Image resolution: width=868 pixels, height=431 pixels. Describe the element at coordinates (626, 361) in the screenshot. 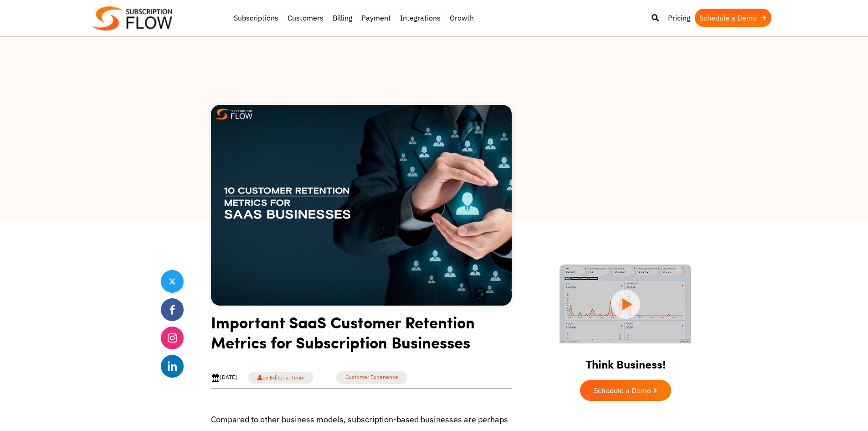

I see `h2: Think Business!` at that location.